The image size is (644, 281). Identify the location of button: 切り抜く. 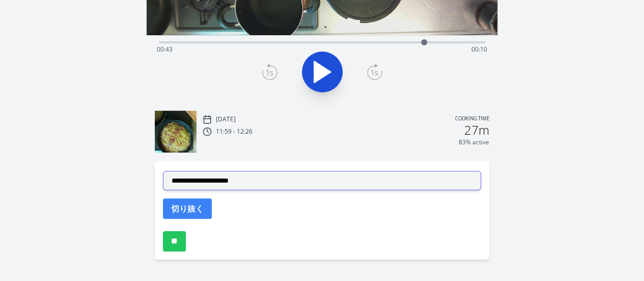
(187, 209).